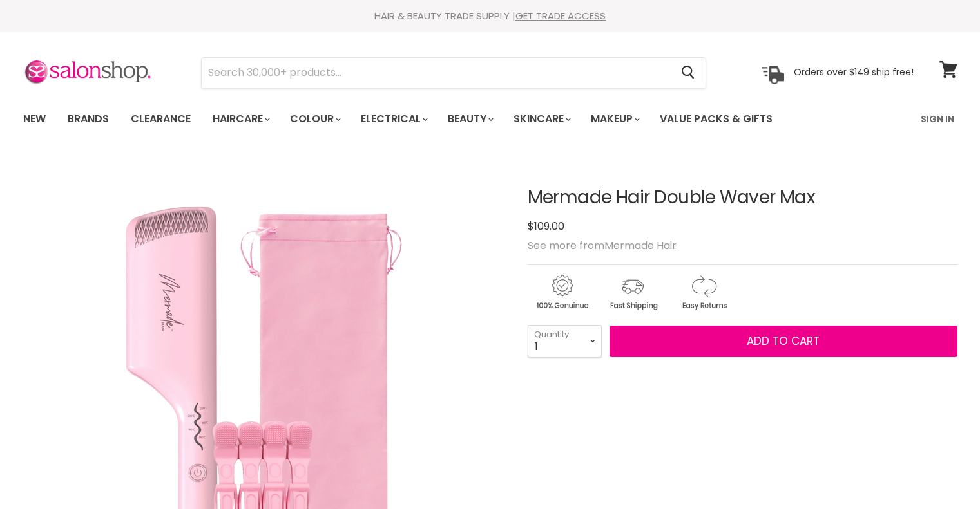  I want to click on a: Sign In, so click(937, 119).